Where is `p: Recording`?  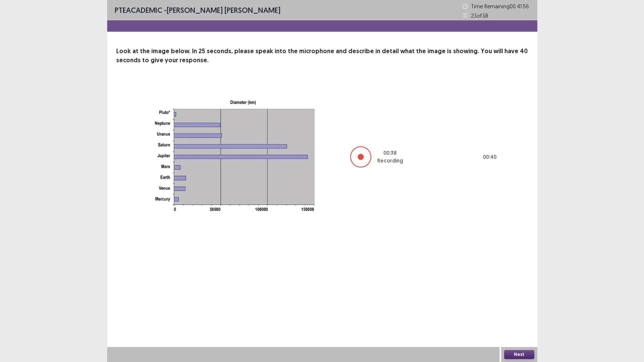
p: Recording is located at coordinates (390, 160).